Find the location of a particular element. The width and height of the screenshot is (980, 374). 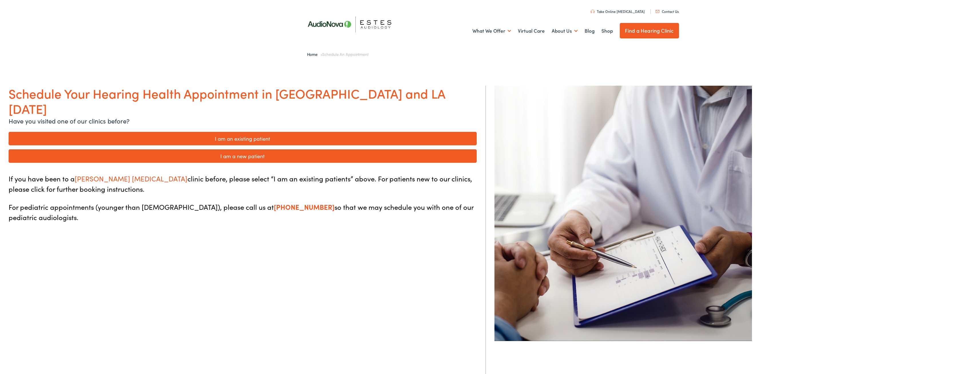

img: A hearing professional discussing hearing test results with an Estes Audiology patient in Texas a... is located at coordinates (623, 213).